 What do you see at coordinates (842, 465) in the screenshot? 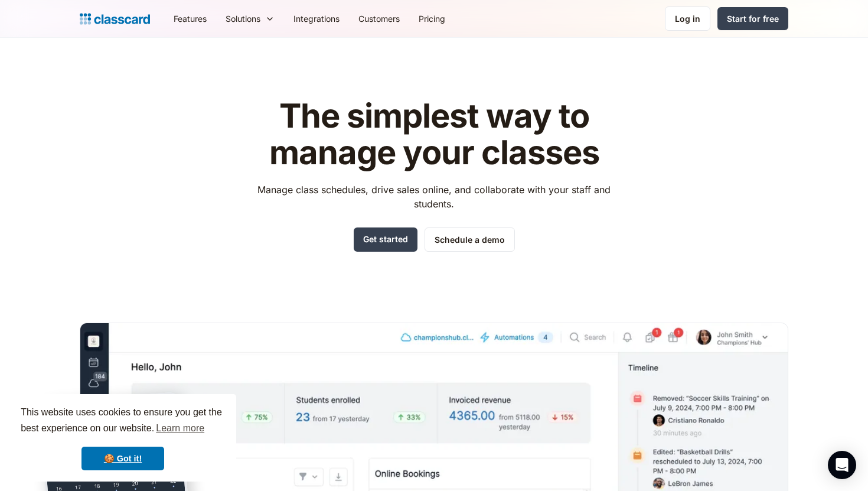
I see `div: Open Intercom Messenger` at bounding box center [842, 465].